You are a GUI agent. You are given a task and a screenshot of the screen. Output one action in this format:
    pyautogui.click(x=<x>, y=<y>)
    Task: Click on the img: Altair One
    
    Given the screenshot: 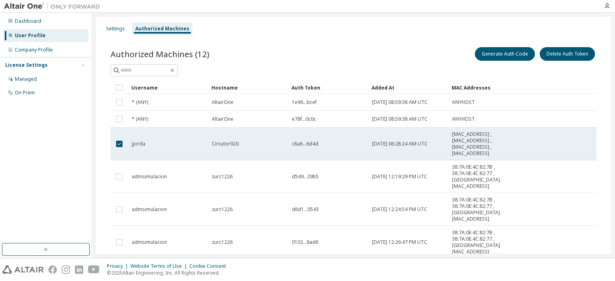 What is the action you would take?
    pyautogui.click(x=54, y=6)
    